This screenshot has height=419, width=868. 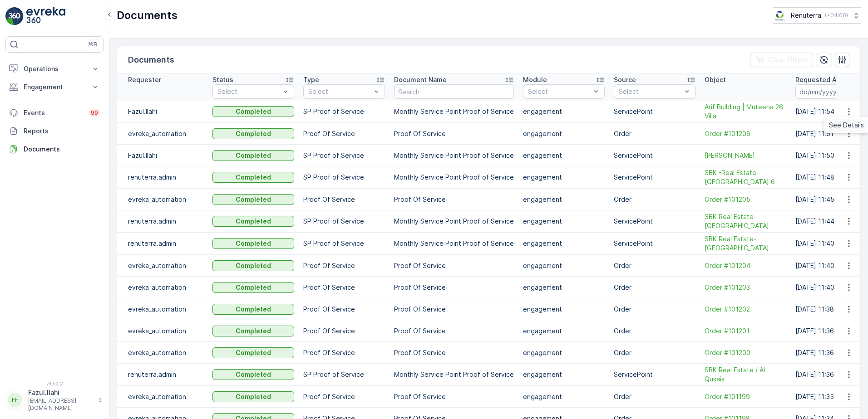 I want to click on span: Order #101201, so click(x=745, y=331).